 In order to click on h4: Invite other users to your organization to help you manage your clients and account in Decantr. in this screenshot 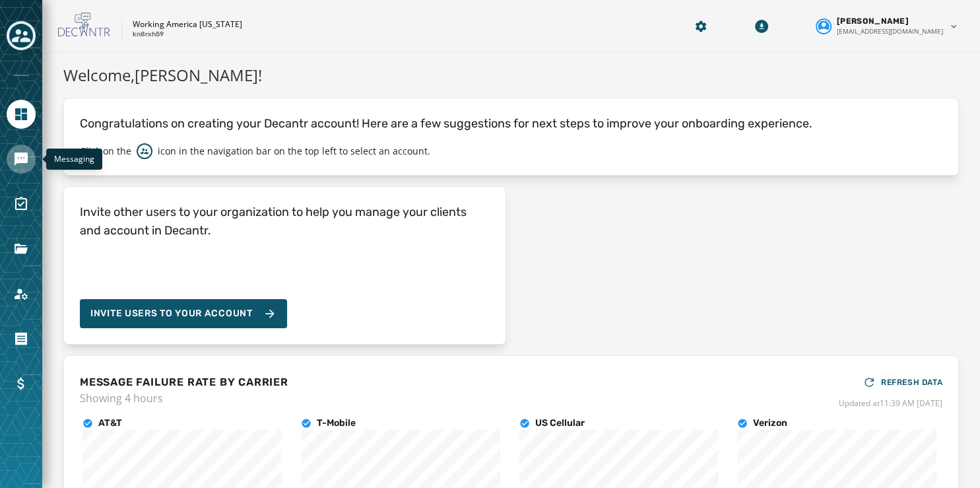, I will do `click(285, 221)`.